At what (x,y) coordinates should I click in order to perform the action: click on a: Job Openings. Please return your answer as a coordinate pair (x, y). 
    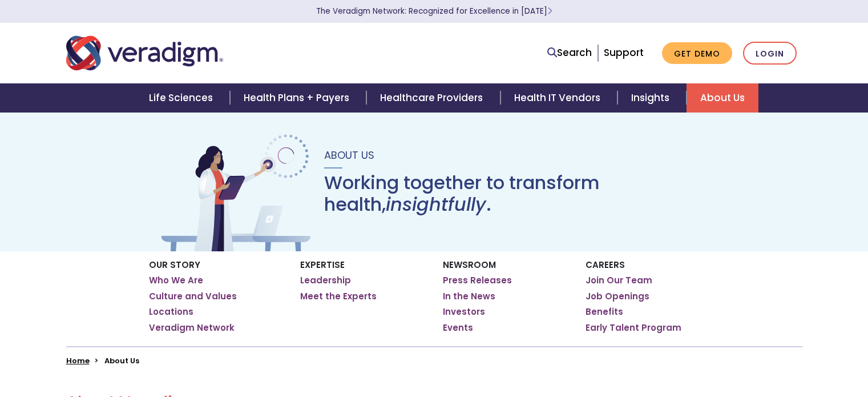
    Looking at the image, I should click on (618, 297).